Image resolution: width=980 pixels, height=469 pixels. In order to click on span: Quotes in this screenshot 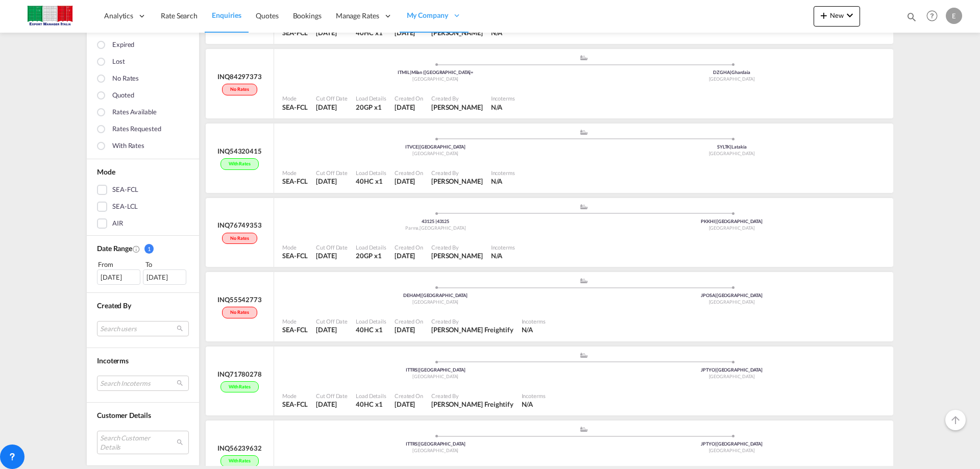, I will do `click(267, 16)`.